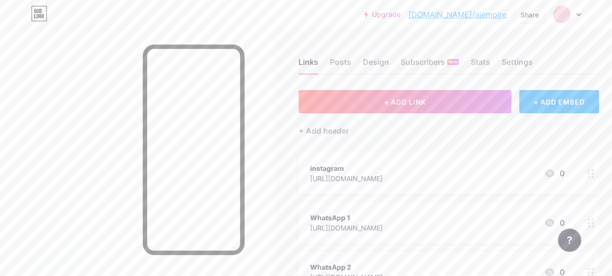  What do you see at coordinates (530, 15) in the screenshot?
I see `div: Share` at bounding box center [530, 15].